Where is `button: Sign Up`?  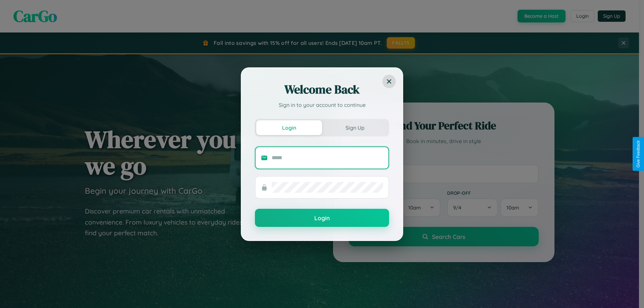
button: Sign Up is located at coordinates (355, 128).